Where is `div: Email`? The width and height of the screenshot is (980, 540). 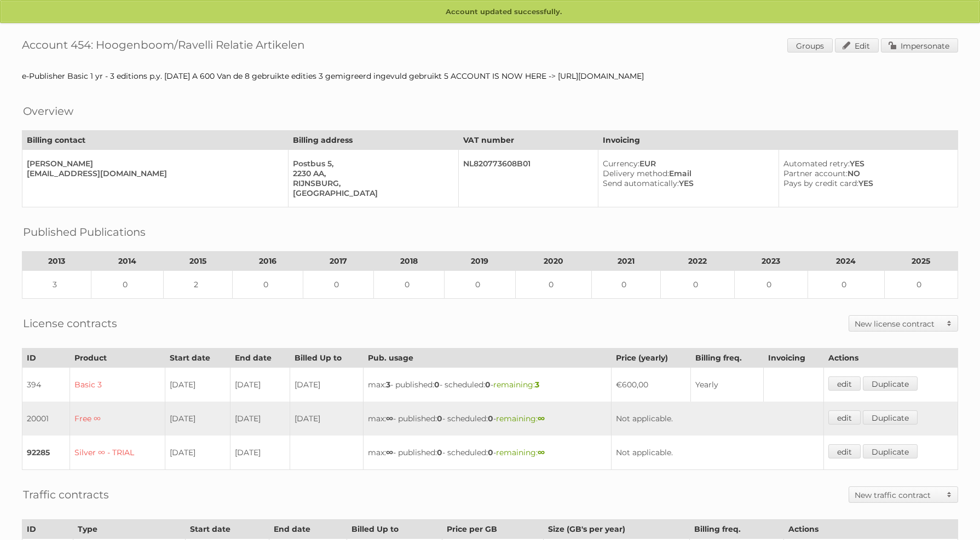 div: Email is located at coordinates (686, 174).